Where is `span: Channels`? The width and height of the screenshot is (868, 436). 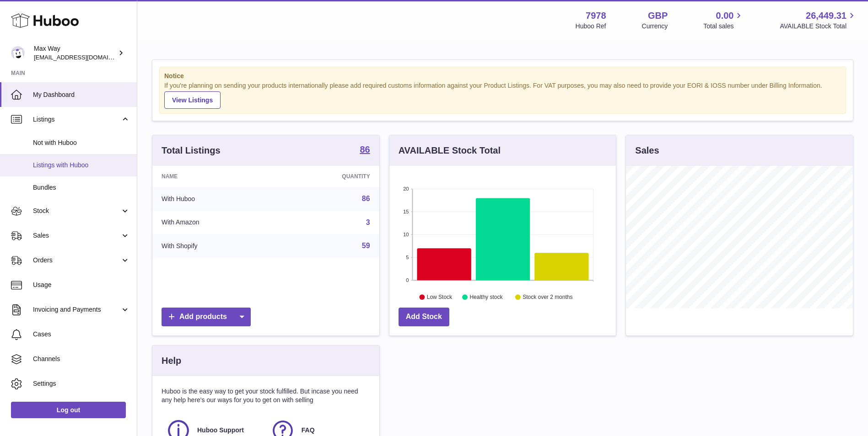 span: Channels is located at coordinates (82, 359).